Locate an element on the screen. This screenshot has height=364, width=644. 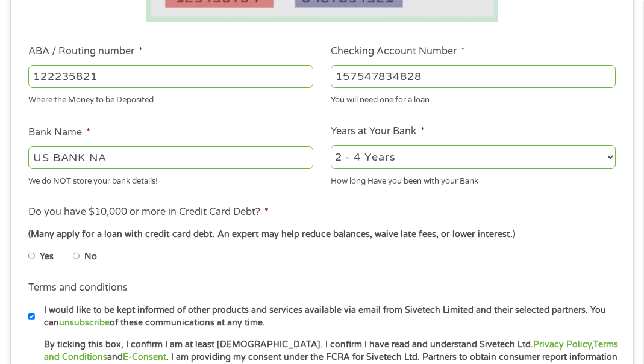
a: Privacy Policy is located at coordinates (562, 344).